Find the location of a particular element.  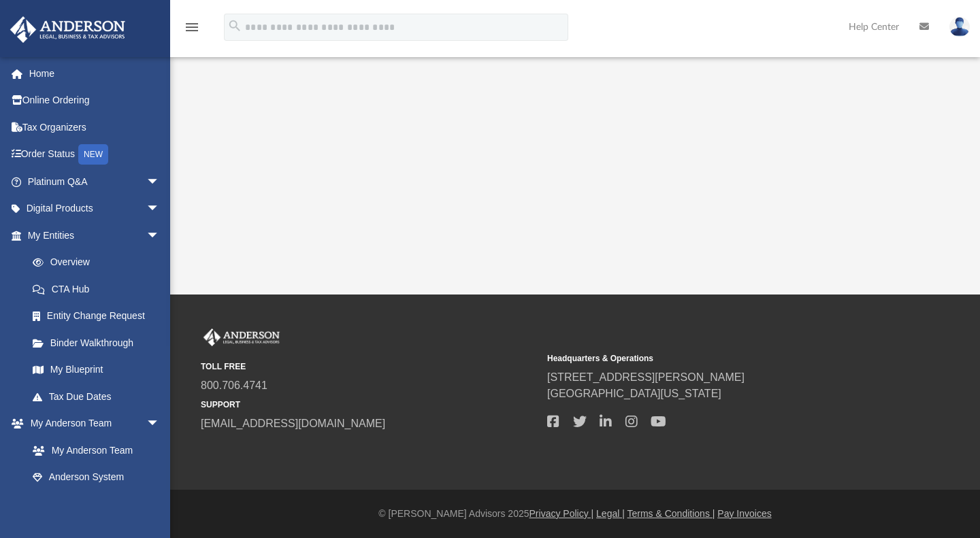

a: Privacy Policy | is located at coordinates (562, 513).